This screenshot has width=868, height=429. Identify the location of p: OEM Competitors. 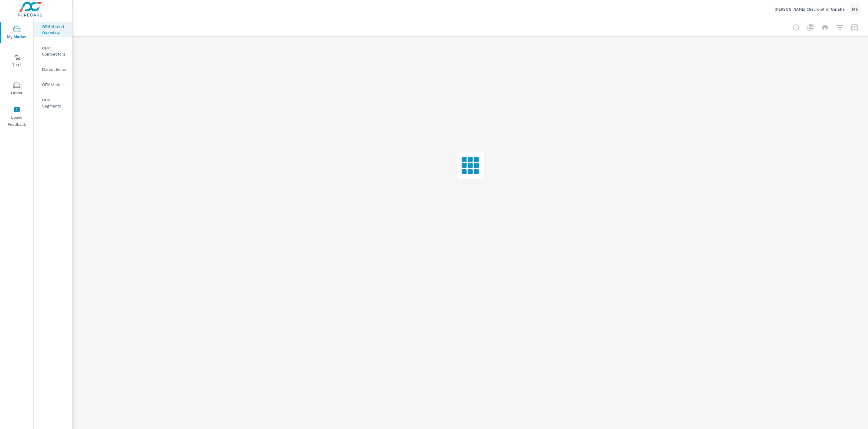
(55, 51).